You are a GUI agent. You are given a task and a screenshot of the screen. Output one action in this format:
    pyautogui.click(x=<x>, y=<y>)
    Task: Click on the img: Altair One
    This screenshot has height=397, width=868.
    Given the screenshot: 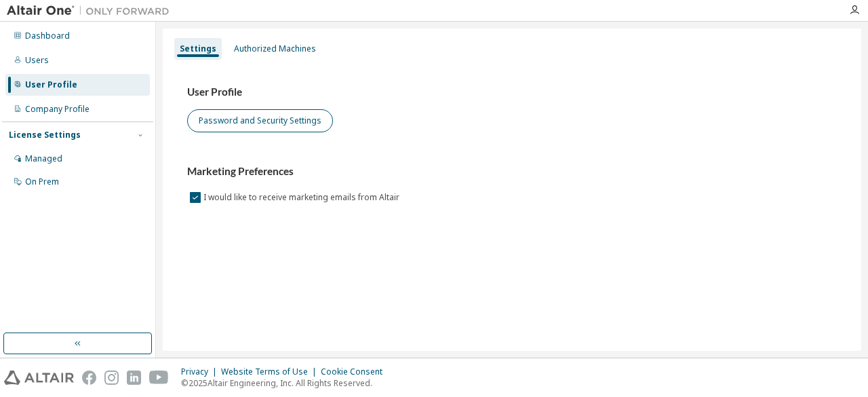 What is the action you would take?
    pyautogui.click(x=91, y=11)
    